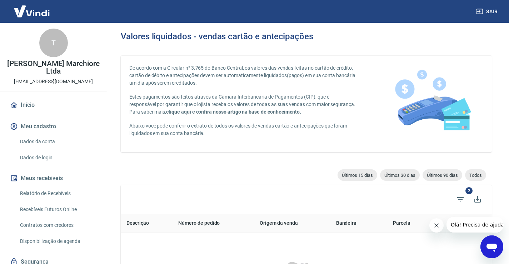 Image resolution: width=509 pixels, height=264 pixels. What do you see at coordinates (243, 75) in the screenshot?
I see `p: De acordo com a Circular n° 3.765 do Banco Central, os valores das vendas feitas no cartão de cré...` at bounding box center [243, 75].